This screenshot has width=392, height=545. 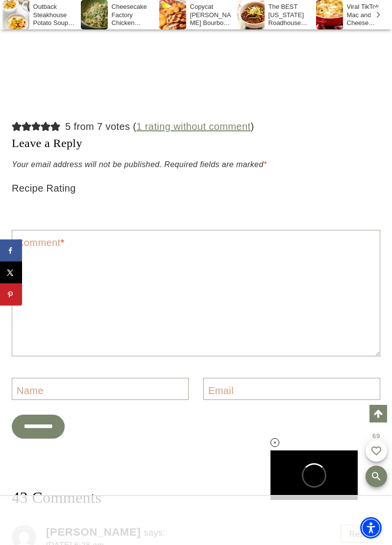 What do you see at coordinates (196, 143) in the screenshot?
I see `h3: Leave a Reply` at bounding box center [196, 143].